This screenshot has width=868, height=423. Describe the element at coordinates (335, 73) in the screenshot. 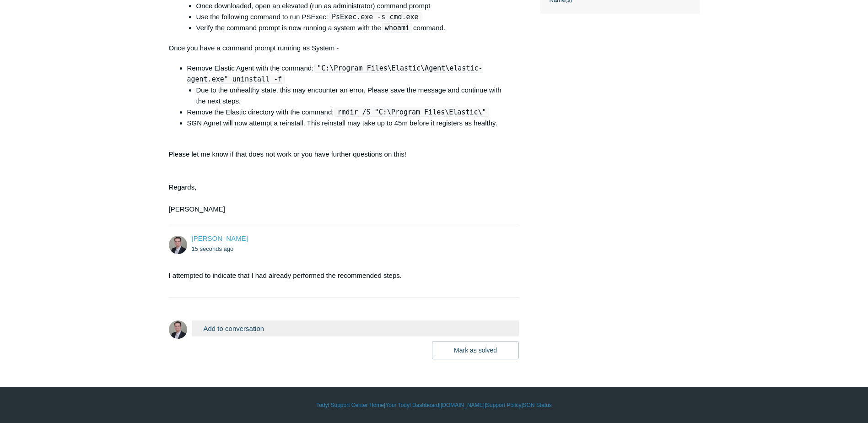

I see `code: "C:\Program Files\Elastic\Agent\elastic-agent.exe" uninstall -f` at that location.